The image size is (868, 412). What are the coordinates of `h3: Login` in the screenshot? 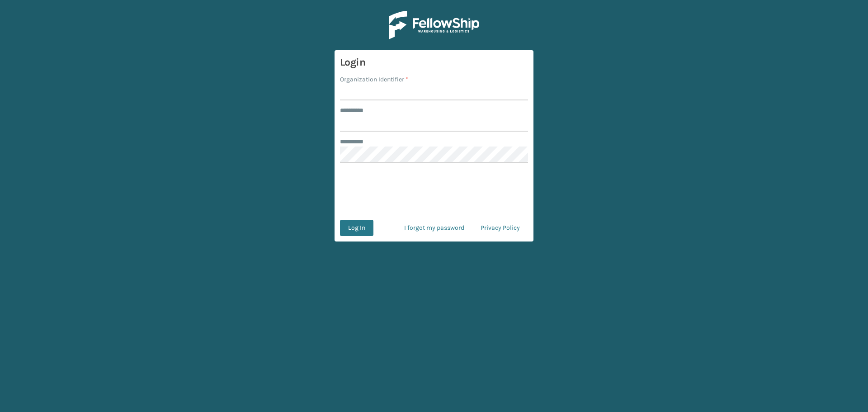 It's located at (434, 63).